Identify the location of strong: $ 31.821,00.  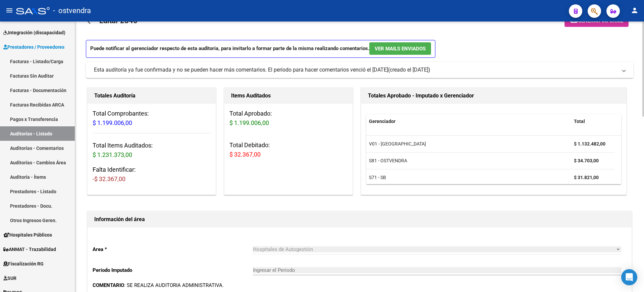
(587, 177).